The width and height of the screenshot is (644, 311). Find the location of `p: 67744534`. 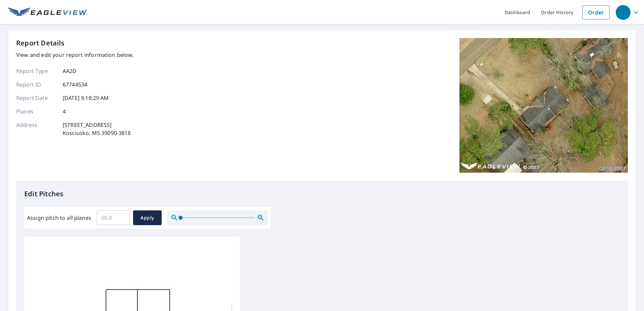

p: 67744534 is located at coordinates (75, 85).